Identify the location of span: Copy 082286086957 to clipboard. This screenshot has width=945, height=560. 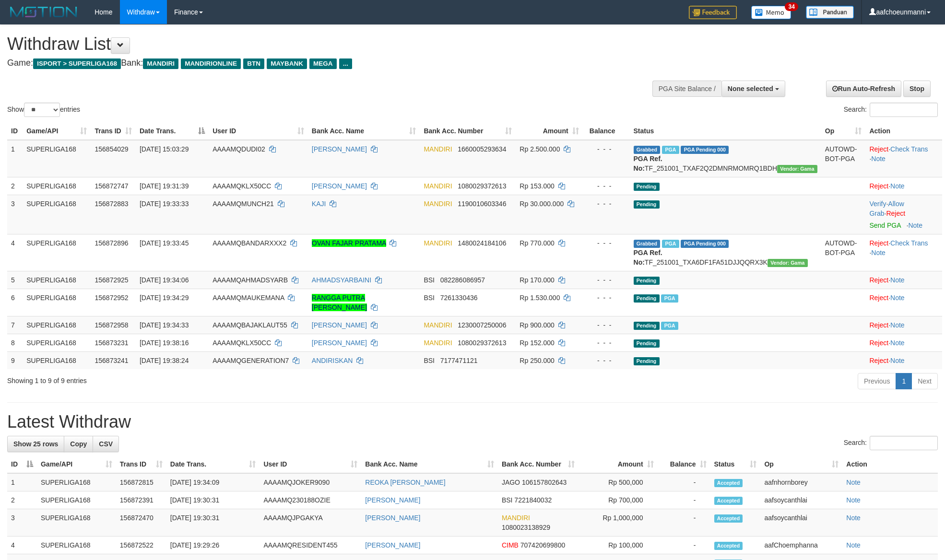
(462, 280).